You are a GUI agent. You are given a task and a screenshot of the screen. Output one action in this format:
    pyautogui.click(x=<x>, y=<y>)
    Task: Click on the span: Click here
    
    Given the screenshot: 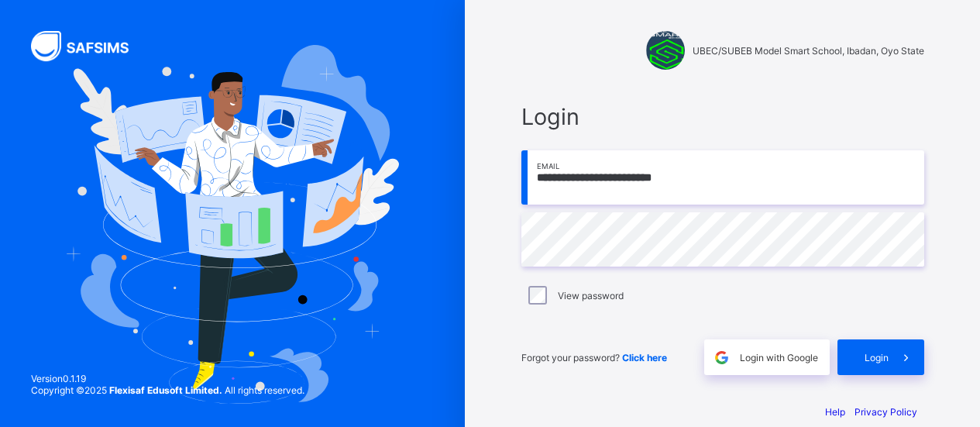 What is the action you would take?
    pyautogui.click(x=645, y=357)
    